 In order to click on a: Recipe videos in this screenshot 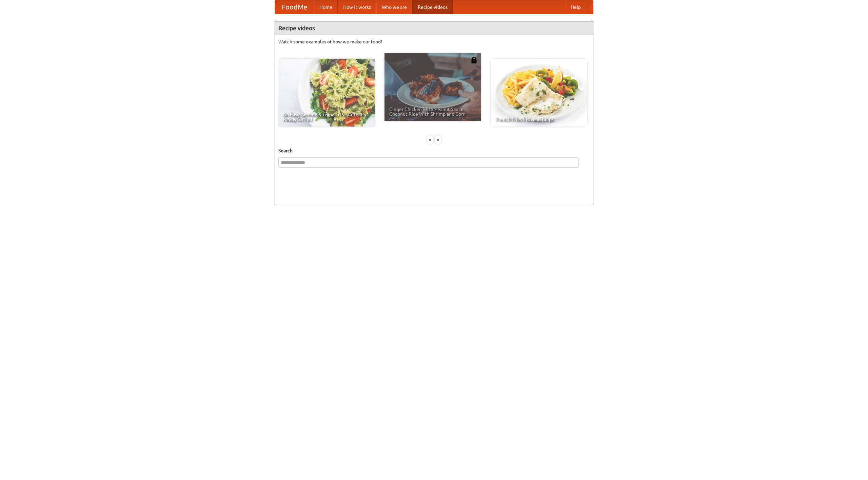, I will do `click(433, 7)`.